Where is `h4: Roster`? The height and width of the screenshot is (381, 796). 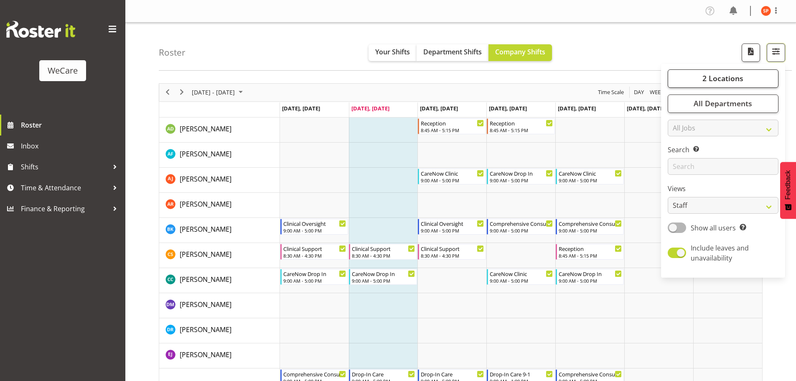
h4: Roster is located at coordinates (172, 52).